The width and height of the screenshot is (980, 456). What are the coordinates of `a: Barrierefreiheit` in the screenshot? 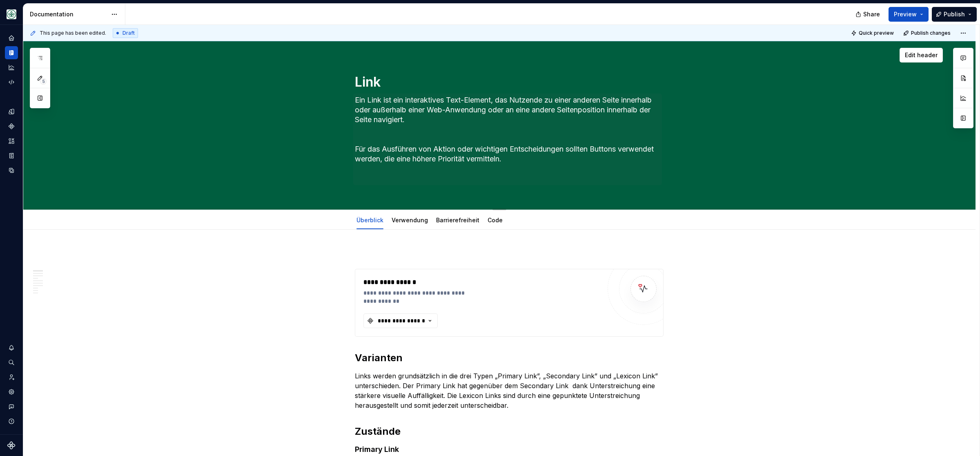 It's located at (458, 220).